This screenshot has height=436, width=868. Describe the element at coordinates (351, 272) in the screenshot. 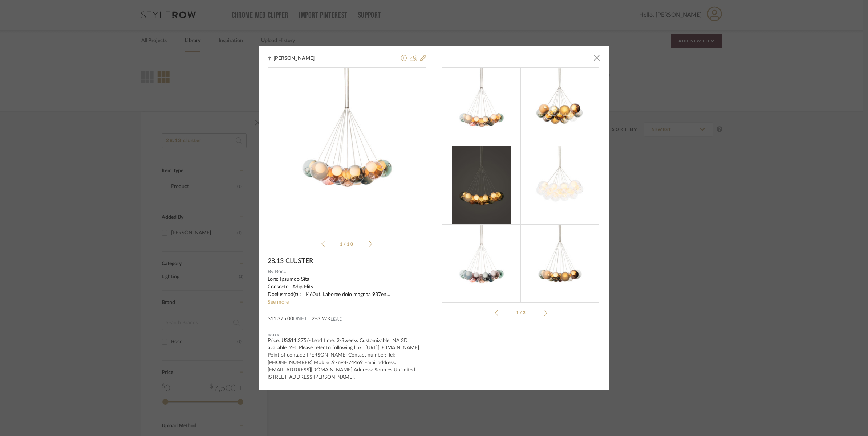

I see `span: Bocci` at that location.